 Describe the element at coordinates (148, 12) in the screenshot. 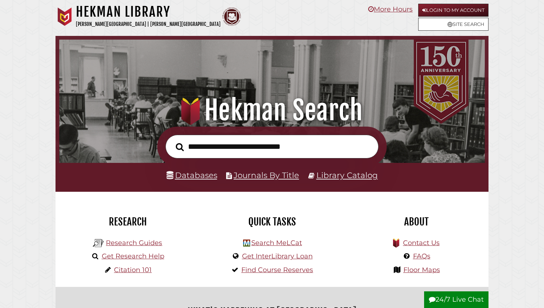

I see `h1: Hekman Library` at that location.